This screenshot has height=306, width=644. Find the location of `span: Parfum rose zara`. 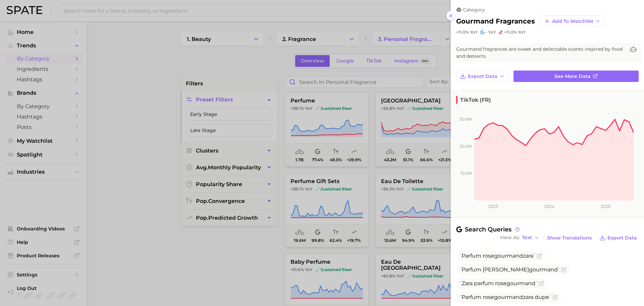

span: Parfum rose zara is located at coordinates (498, 255).